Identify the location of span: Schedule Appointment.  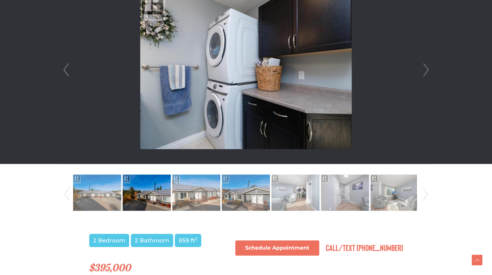
(277, 248).